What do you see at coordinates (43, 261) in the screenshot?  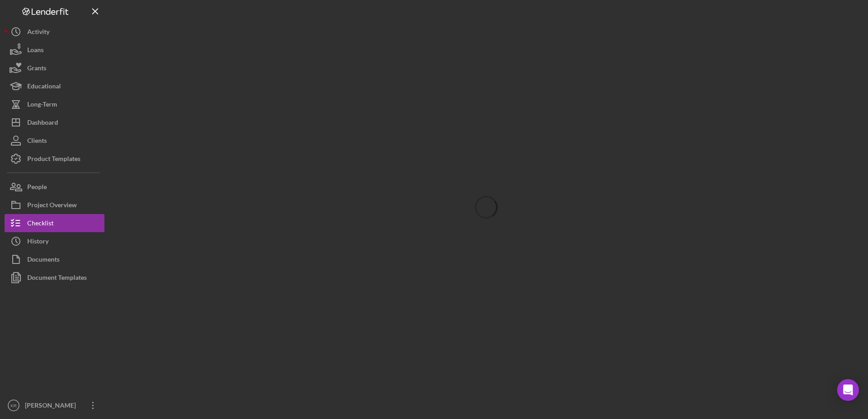 I see `div: Documents` at bounding box center [43, 261].